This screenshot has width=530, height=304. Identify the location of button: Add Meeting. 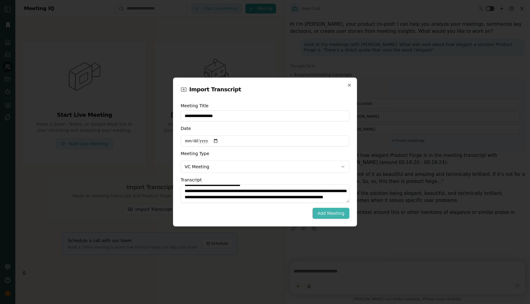
(331, 213).